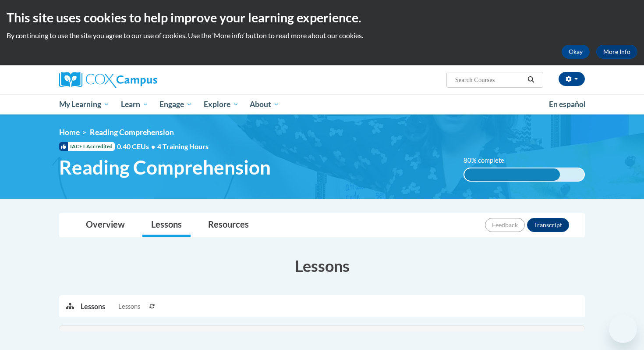 The width and height of the screenshot is (644, 350). I want to click on a: Explore, so click(221, 104).